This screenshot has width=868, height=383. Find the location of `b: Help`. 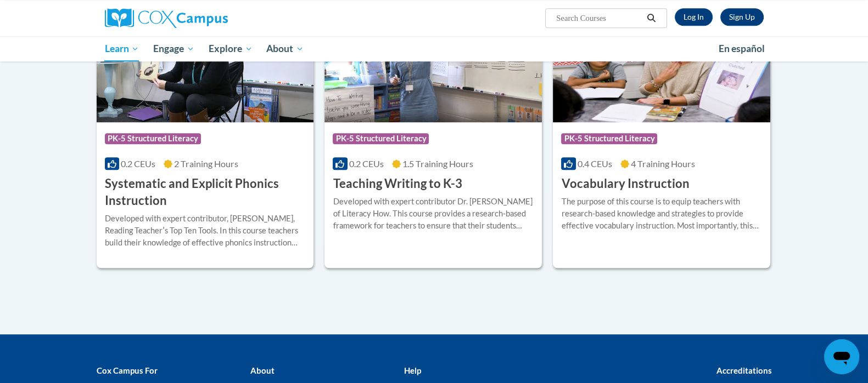

b: Help is located at coordinates (412, 370).